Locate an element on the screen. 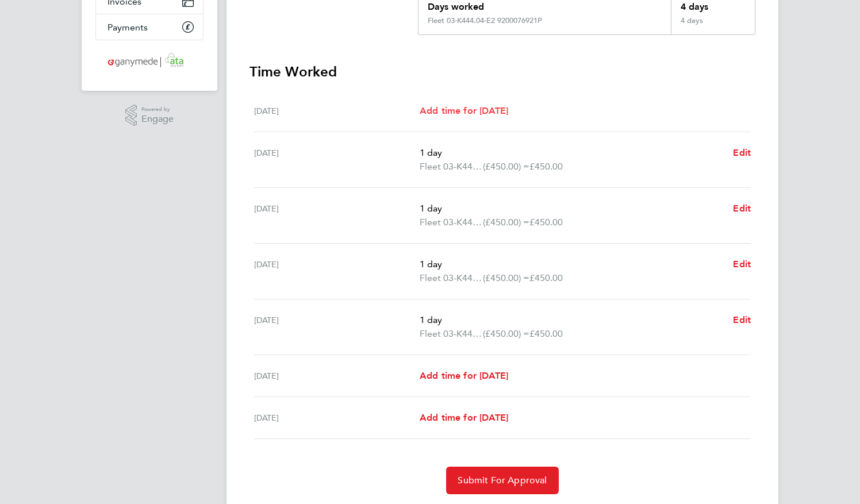 This screenshot has height=504, width=860. a: Powered byEngage is located at coordinates (149, 116).